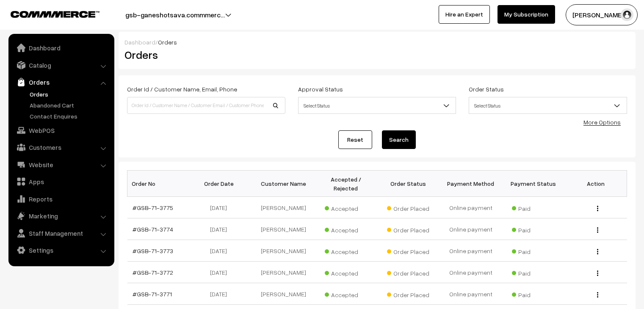  I want to click on a: Catalog, so click(61, 65).